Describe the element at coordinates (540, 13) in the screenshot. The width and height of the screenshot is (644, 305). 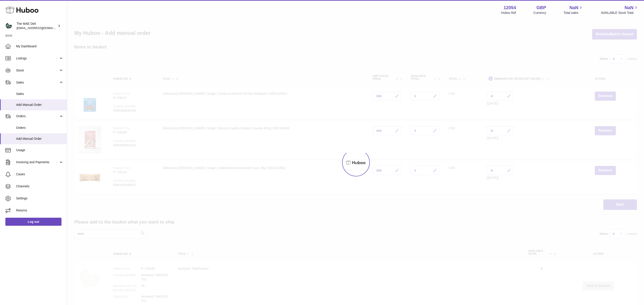
I see `div: Currency` at that location.